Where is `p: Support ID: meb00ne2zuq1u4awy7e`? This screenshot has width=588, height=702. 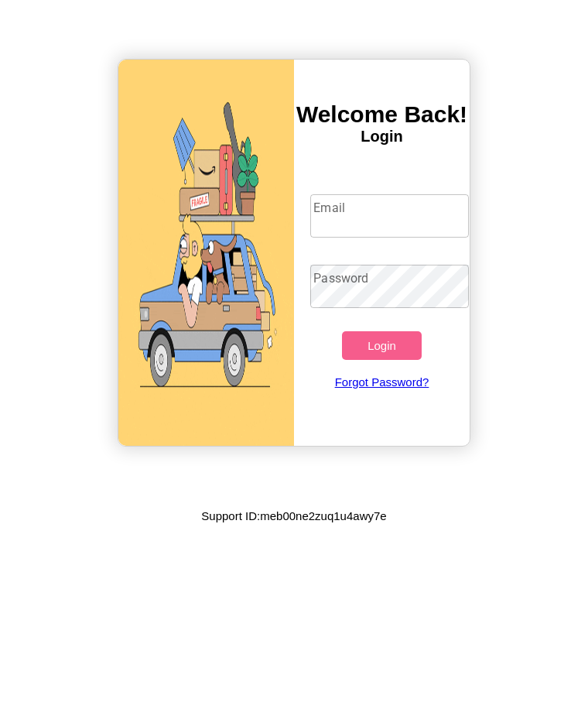
p: Support ID: meb00ne2zuq1u4awy7e is located at coordinates (293, 516).